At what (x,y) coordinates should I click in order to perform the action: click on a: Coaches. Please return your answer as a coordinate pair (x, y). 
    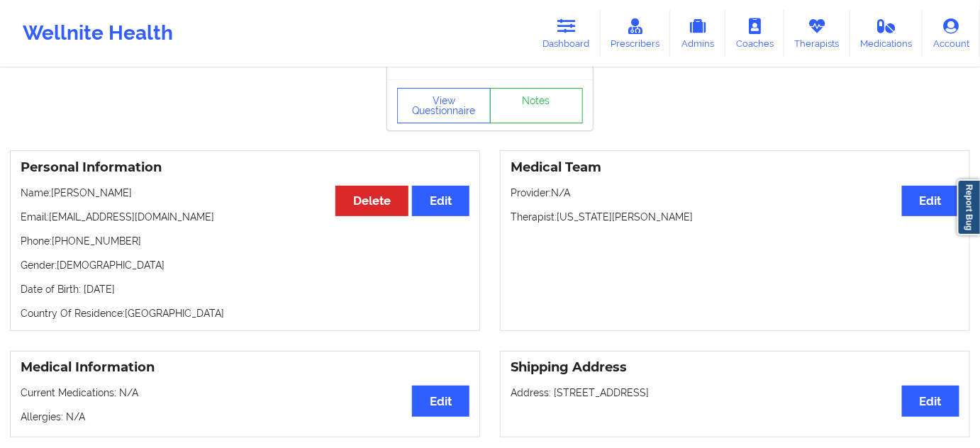
    Looking at the image, I should click on (754, 33).